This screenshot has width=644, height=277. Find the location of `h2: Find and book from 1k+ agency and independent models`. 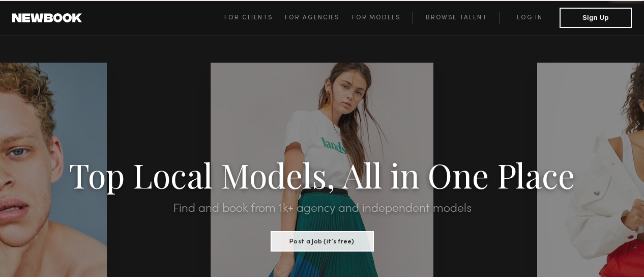

h2: Find and book from 1k+ agency and independent models is located at coordinates (322, 209).